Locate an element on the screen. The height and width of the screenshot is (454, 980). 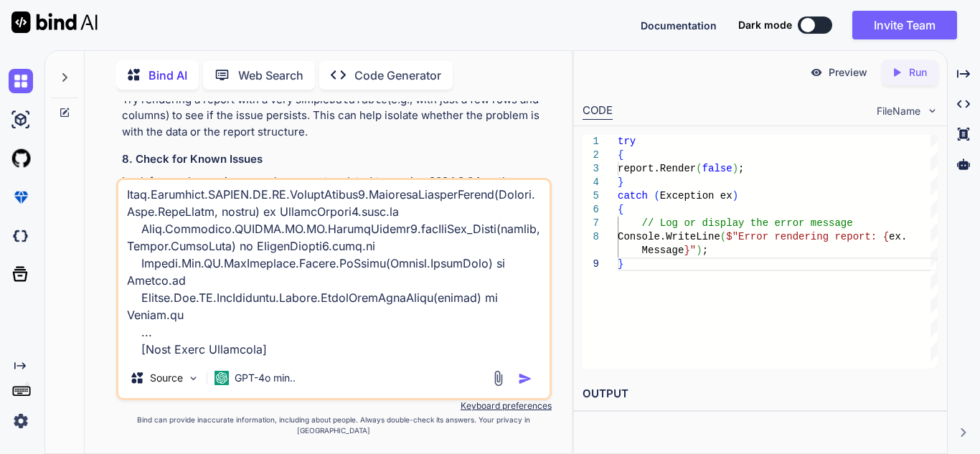
button: Invite Team is located at coordinates (905, 25).